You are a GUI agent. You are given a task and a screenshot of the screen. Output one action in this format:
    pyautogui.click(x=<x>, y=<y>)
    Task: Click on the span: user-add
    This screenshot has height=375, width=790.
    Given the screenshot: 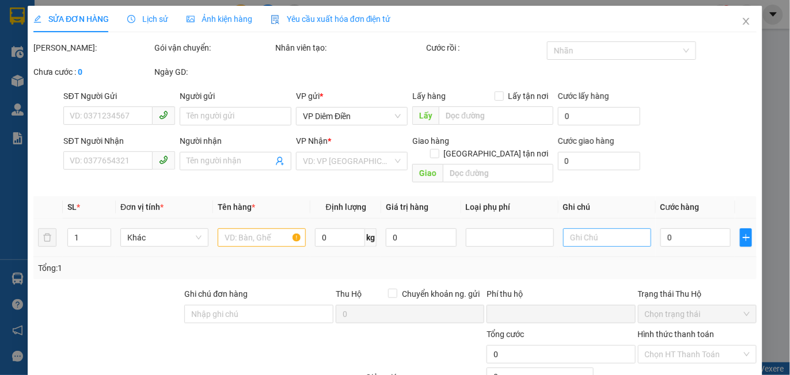 What is the action you would take?
    pyautogui.click(x=280, y=161)
    